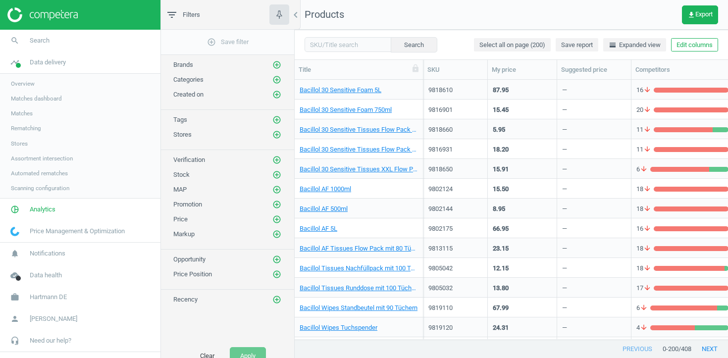 This screenshot has height=358, width=728. I want to click on button: add_circle_outlineSave filter, so click(227, 42).